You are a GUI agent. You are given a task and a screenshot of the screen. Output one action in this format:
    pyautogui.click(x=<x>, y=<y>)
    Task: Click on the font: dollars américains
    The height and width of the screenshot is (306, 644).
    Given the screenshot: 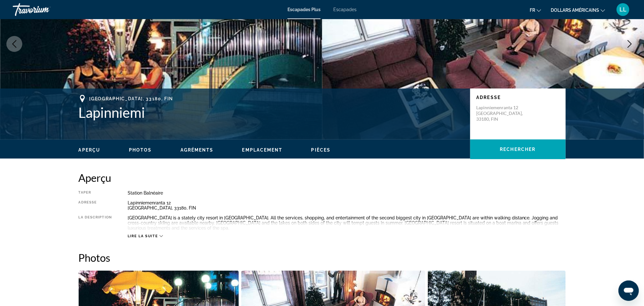 What is the action you would take?
    pyautogui.click(x=575, y=10)
    